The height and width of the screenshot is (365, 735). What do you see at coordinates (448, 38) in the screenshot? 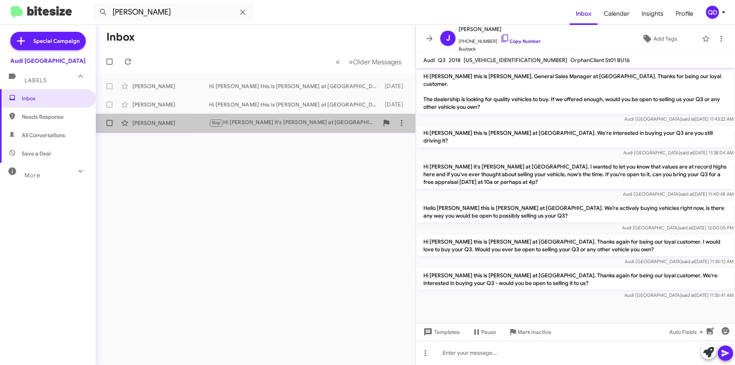
I see `span: J` at bounding box center [448, 38].